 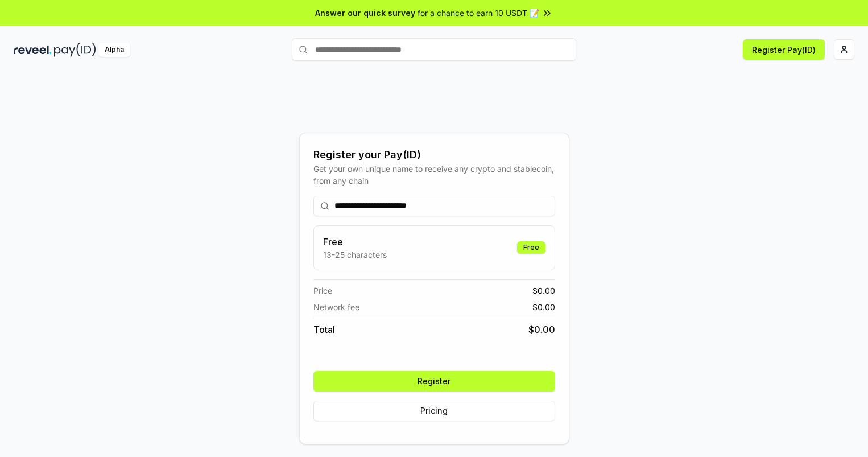 What do you see at coordinates (531, 247) in the screenshot?
I see `div: Free` at bounding box center [531, 247].